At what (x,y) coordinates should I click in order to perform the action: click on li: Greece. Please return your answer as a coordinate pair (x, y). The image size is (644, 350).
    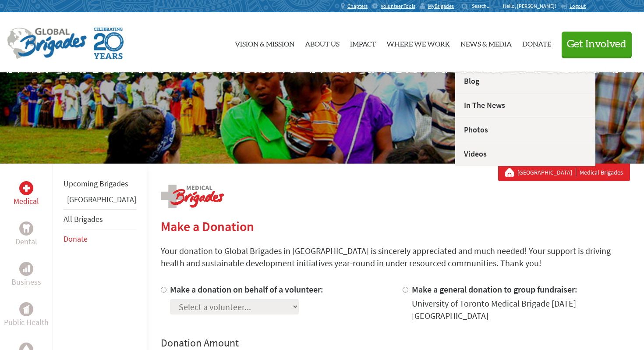
    Looking at the image, I should click on (100, 201).